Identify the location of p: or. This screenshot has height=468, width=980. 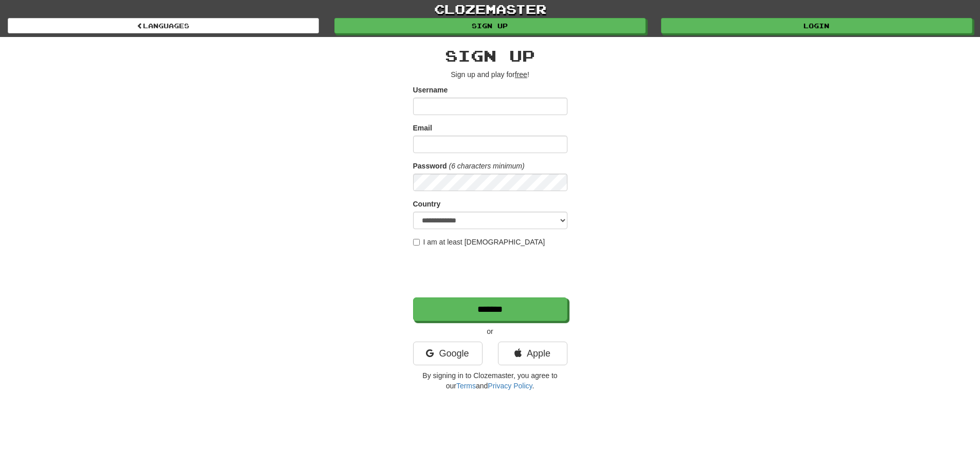
(490, 331).